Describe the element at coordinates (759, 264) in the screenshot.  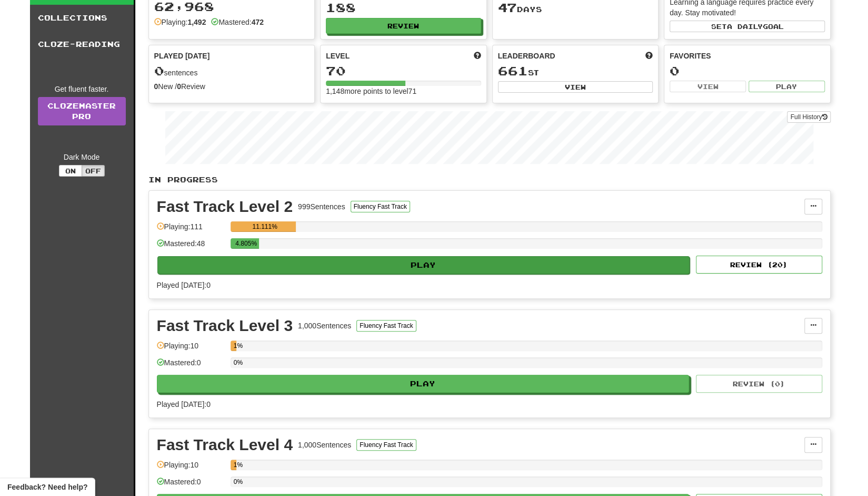
I see `button: Review (20)` at that location.